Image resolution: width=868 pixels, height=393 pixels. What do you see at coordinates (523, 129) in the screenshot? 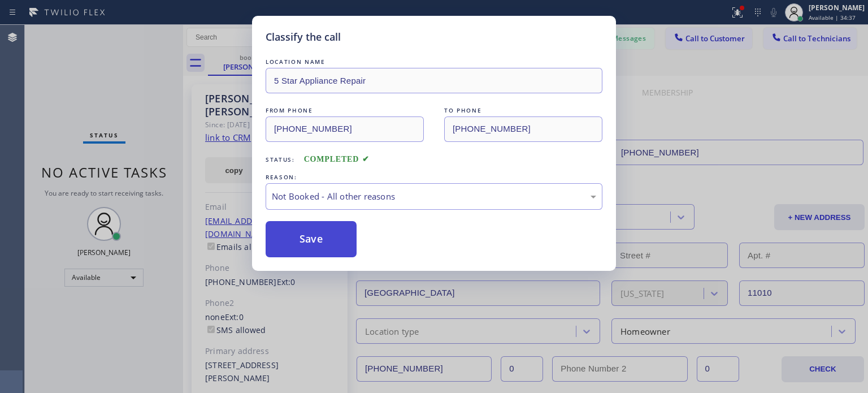
I see `input: To phone` at bounding box center [523, 129].